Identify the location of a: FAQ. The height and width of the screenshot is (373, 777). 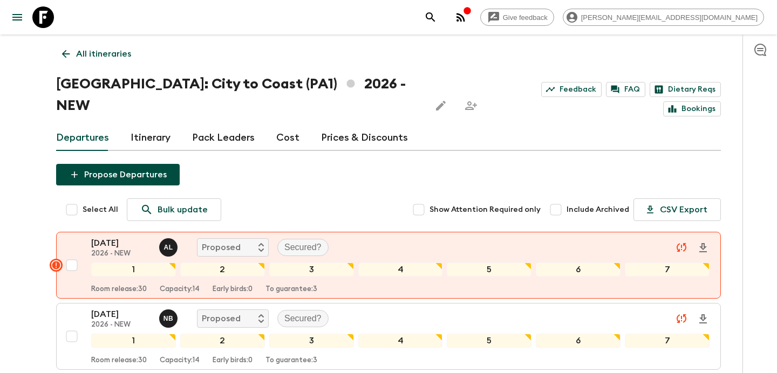
(625, 90).